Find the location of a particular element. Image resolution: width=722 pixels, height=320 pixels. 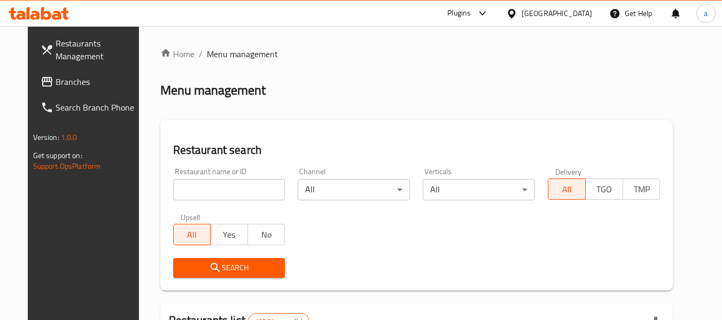

input: Search for restaurant name or ID.. is located at coordinates (229, 190).